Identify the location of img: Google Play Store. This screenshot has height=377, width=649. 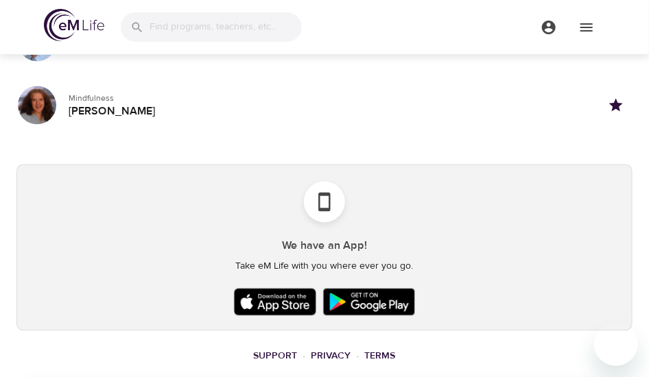
(369, 302).